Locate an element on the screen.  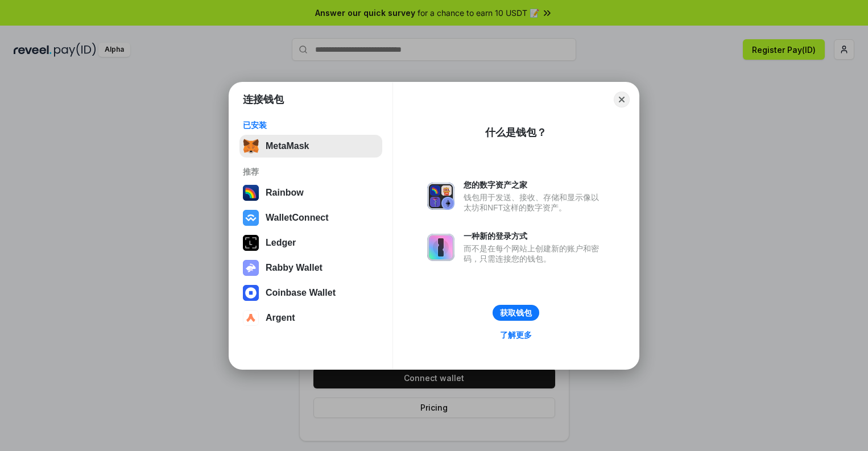
button: Rainbow is located at coordinates (311, 193).